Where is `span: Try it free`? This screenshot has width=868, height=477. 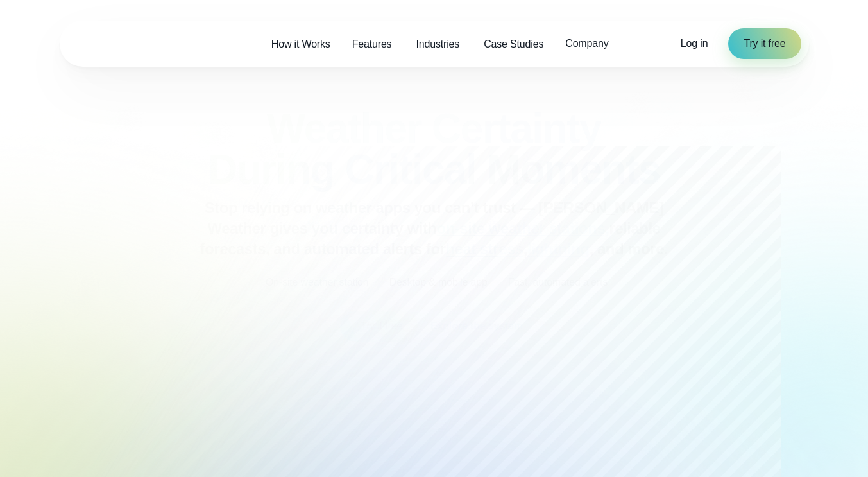
span: Try it free is located at coordinates (764, 44).